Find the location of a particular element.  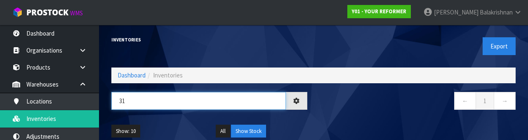

button: Show: 10 is located at coordinates (126, 131).